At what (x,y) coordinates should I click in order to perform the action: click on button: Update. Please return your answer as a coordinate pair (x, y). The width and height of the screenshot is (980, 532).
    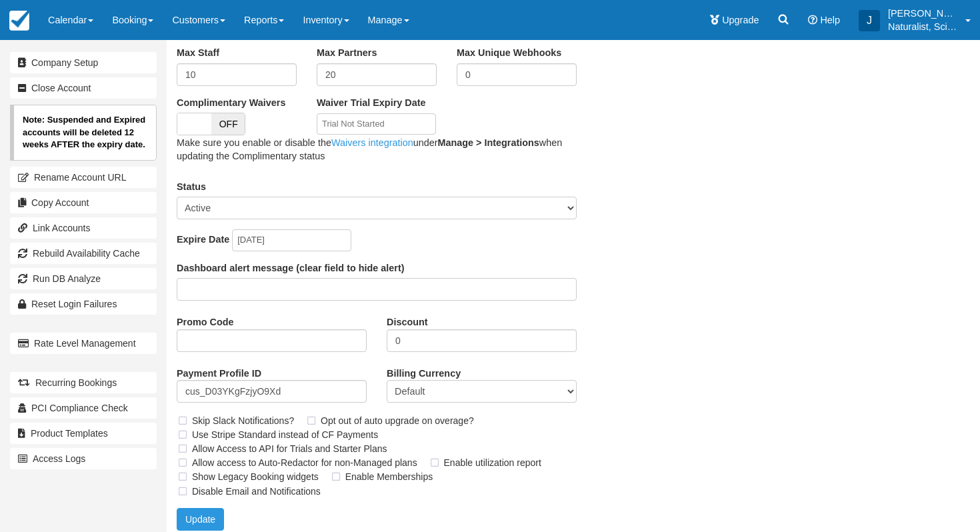
    Looking at the image, I should click on (200, 520).